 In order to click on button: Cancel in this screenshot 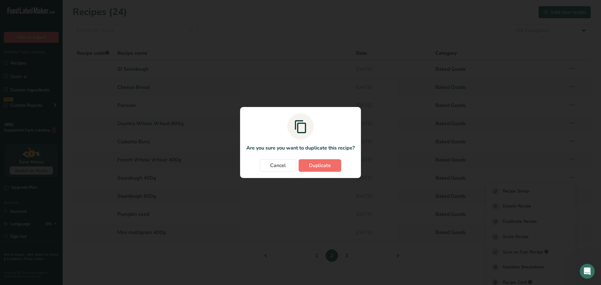, I will do `click(278, 166)`.